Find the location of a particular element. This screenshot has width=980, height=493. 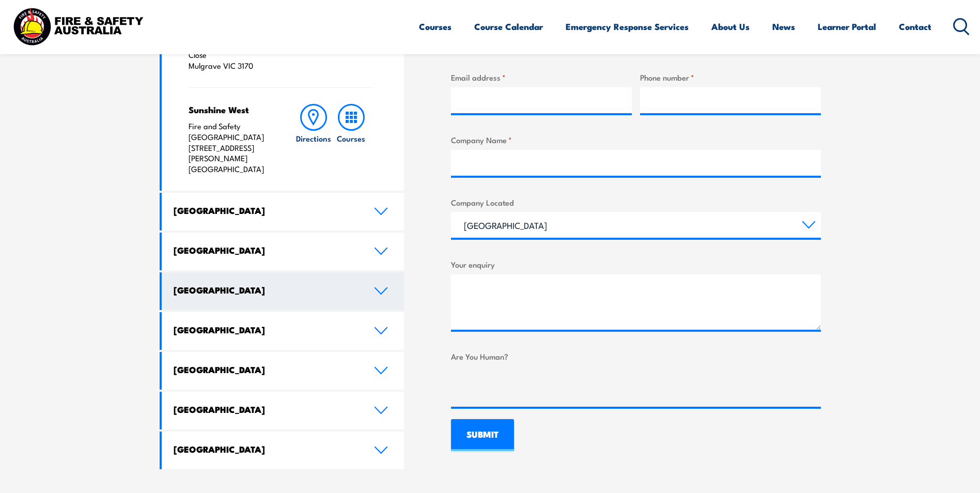

a: News is located at coordinates (784, 26).